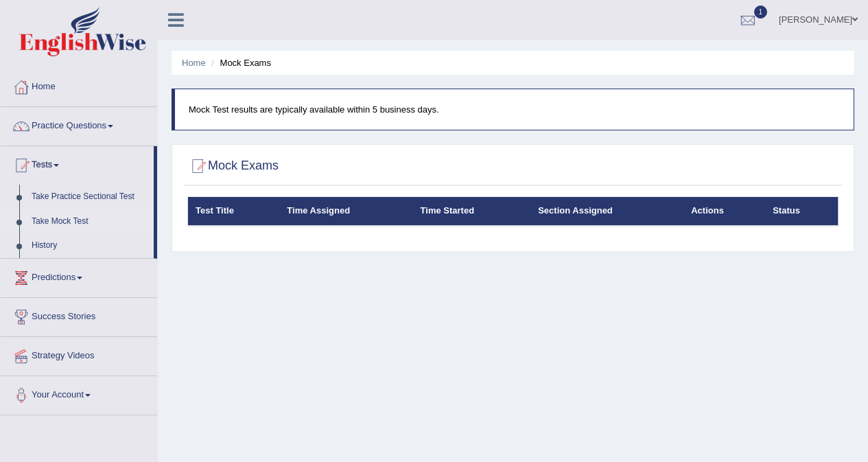 The width and height of the screenshot is (868, 462). Describe the element at coordinates (79, 276) in the screenshot. I see `a: Predictions` at that location.